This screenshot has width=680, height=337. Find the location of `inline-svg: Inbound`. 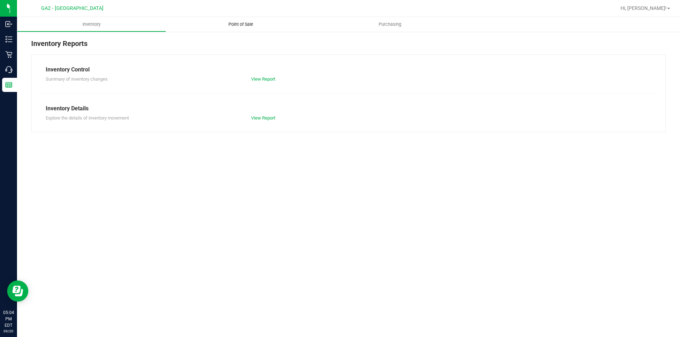

inline-svg: Inbound is located at coordinates (9, 24).